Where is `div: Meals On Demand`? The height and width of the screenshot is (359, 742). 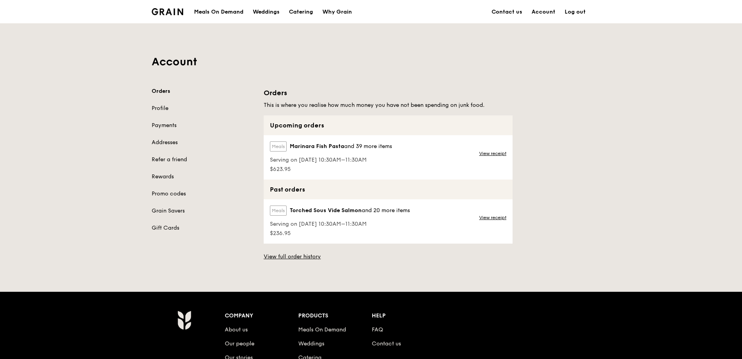
div: Meals On Demand is located at coordinates (219, 12).